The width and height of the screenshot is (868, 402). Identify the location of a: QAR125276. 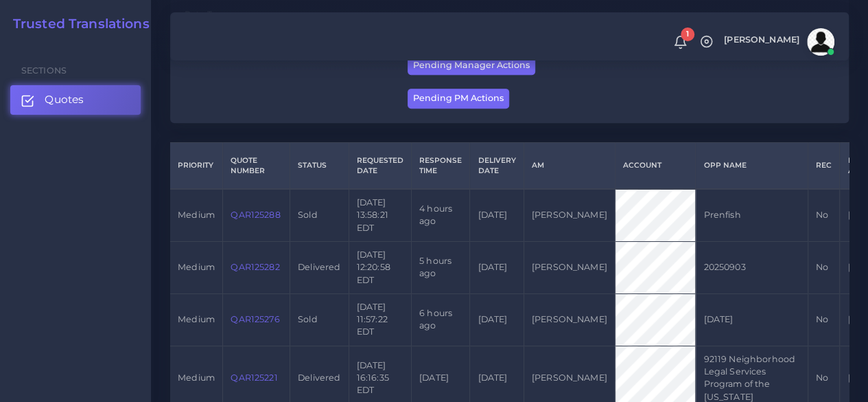
(254, 319).